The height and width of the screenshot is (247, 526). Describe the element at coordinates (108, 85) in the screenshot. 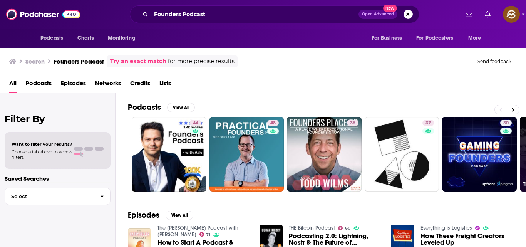

I see `a: Networks` at that location.